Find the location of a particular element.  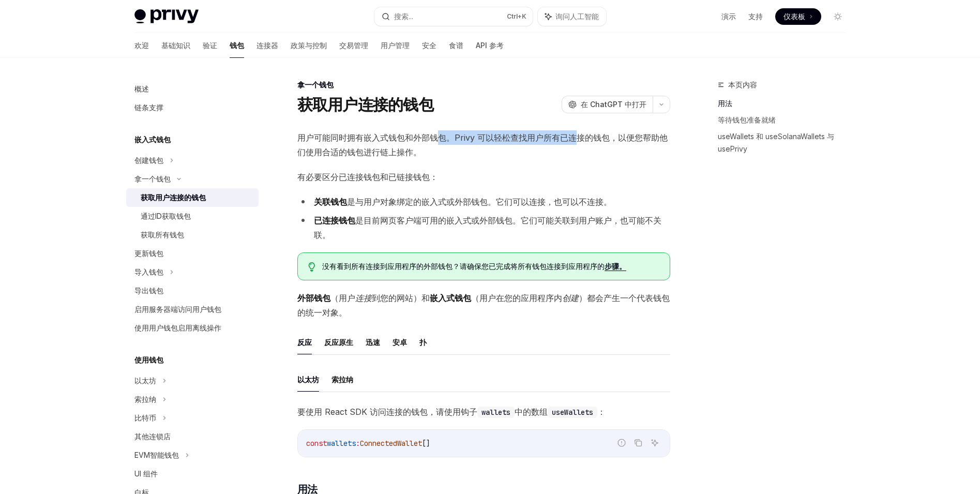

font: 通过ID获取钱包 is located at coordinates (166, 216).